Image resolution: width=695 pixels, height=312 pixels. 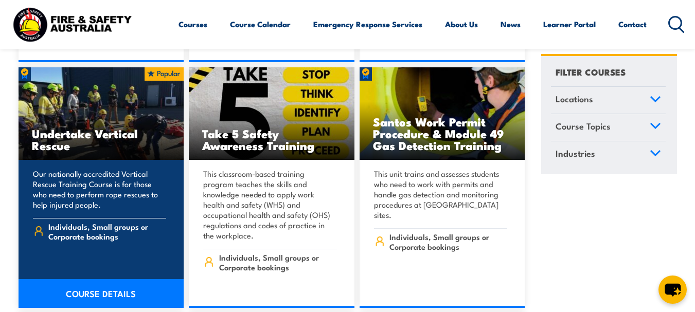 I want to click on a: Contact, so click(x=632, y=24).